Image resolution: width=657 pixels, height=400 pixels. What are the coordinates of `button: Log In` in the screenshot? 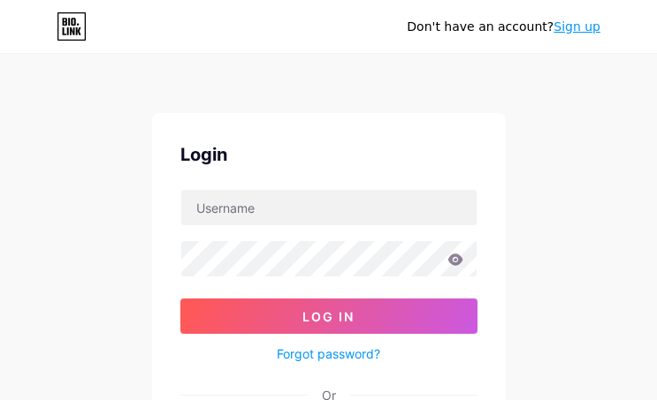 It's located at (329, 316).